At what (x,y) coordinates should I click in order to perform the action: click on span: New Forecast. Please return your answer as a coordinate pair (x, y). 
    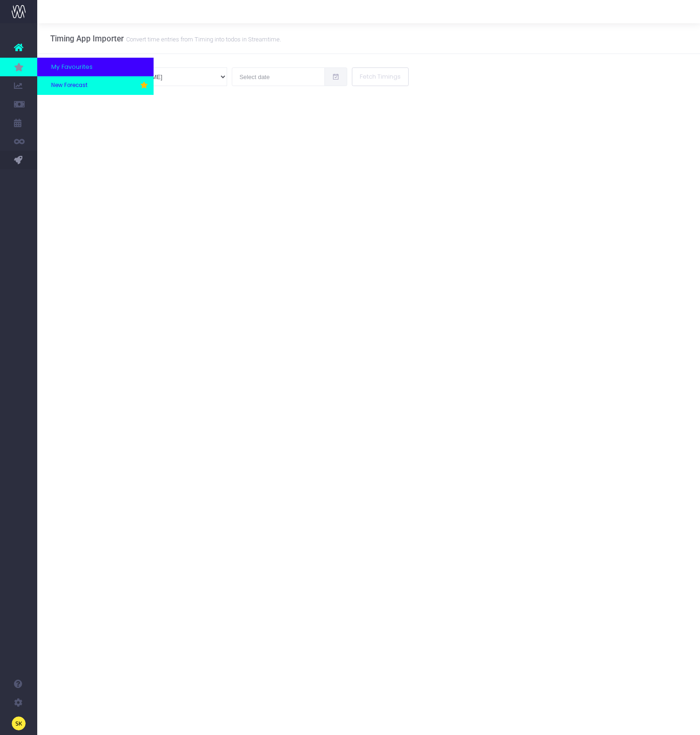
    Looking at the image, I should click on (69, 86).